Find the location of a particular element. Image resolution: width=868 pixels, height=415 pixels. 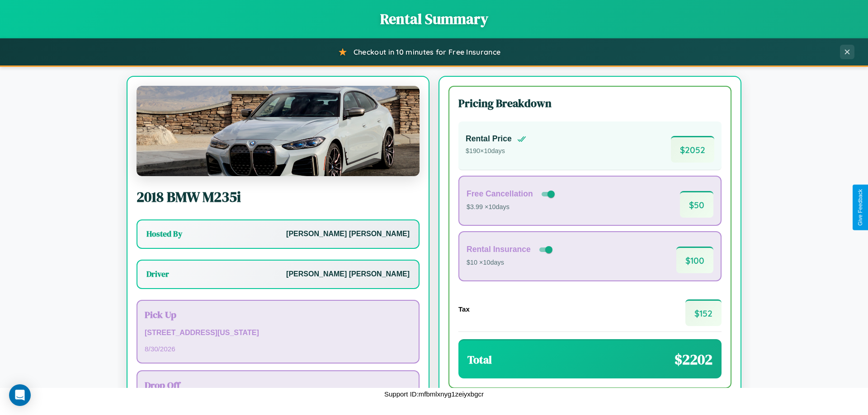

span: Checkout in 10 minutes for Free Insurance is located at coordinates (426, 52).